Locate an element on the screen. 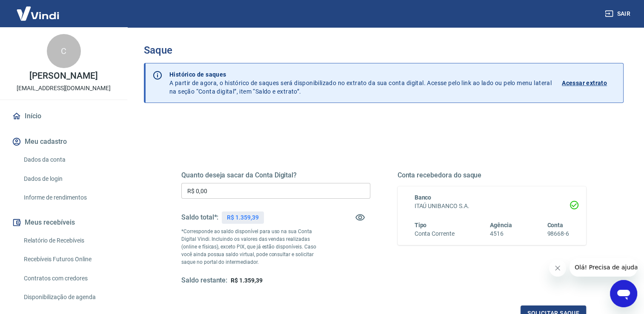 This screenshot has width=644, height=314. button: Meu cadastro is located at coordinates (63, 142).